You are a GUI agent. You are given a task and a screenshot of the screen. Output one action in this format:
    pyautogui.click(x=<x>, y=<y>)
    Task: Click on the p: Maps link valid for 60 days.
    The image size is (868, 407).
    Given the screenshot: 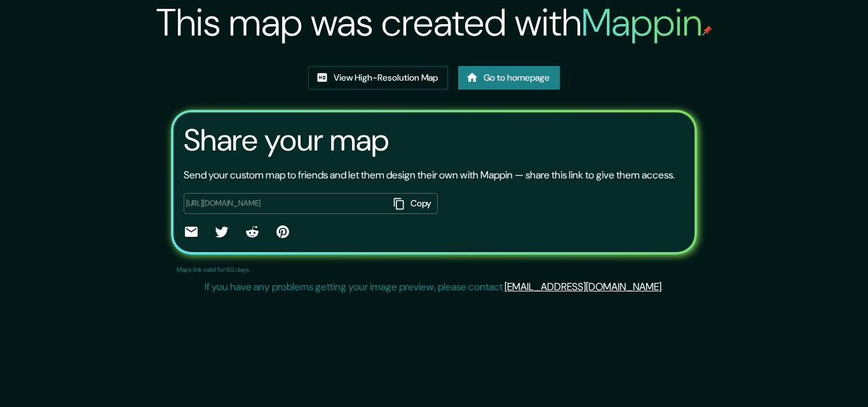 What is the action you would take?
    pyautogui.click(x=213, y=270)
    